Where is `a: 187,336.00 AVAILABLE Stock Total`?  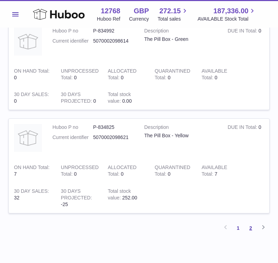 a: 187,336.00 AVAILABLE Stock Total is located at coordinates (227, 14).